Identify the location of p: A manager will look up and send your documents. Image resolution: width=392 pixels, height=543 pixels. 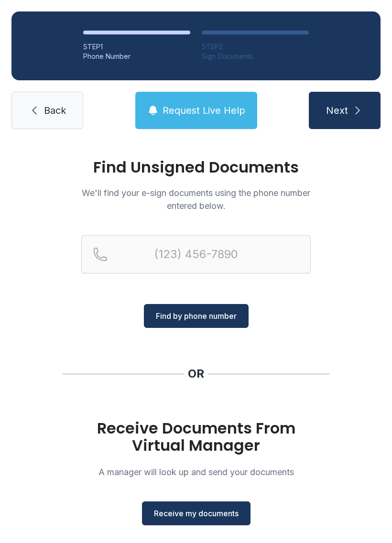
(196, 472).